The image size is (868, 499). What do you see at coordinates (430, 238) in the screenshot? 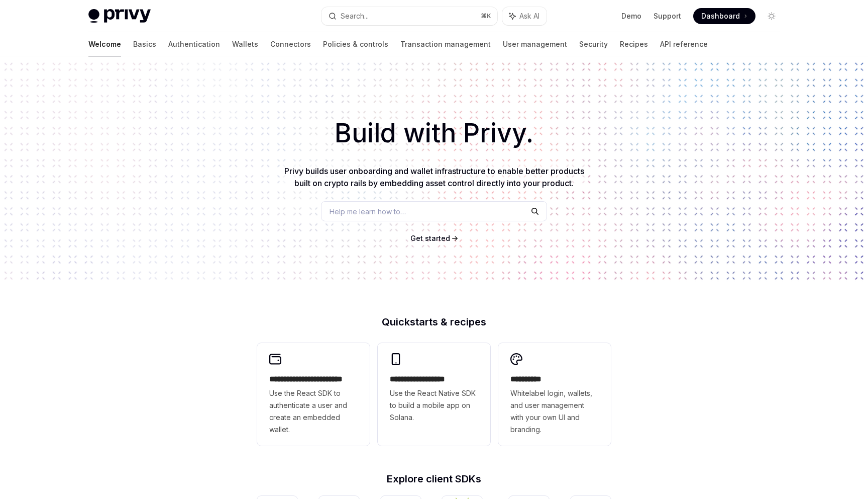
I see `span: Get started` at bounding box center [430, 238].